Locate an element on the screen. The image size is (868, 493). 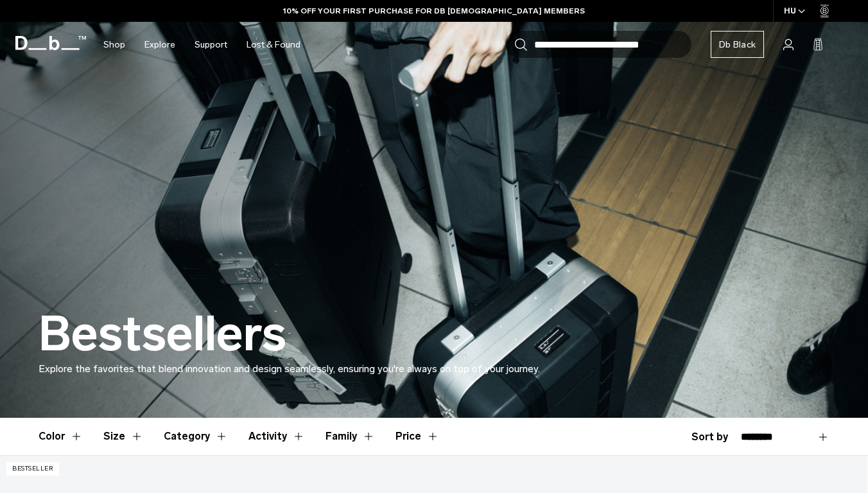
a: Lost & Found is located at coordinates (273, 44).